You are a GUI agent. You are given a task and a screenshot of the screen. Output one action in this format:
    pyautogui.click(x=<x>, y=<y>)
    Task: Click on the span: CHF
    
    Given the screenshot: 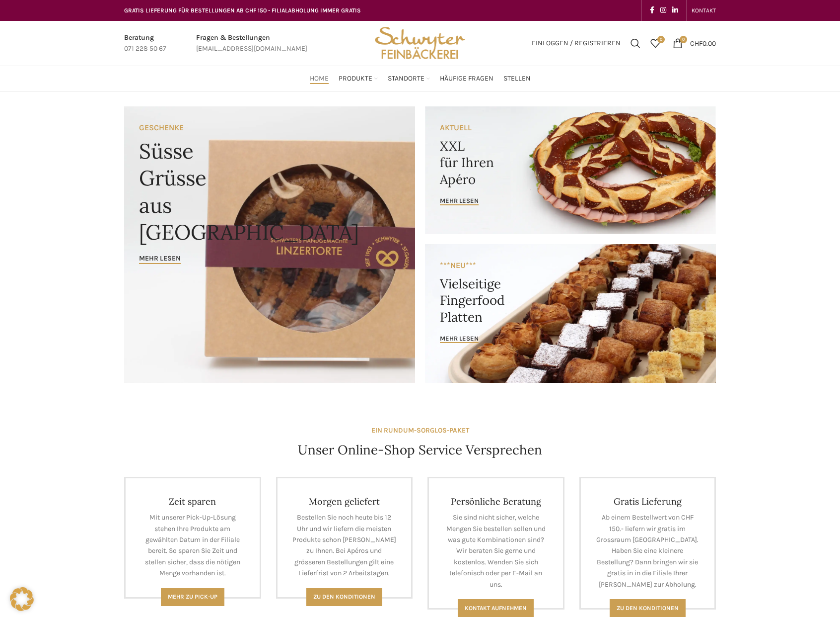 What is the action you would take?
    pyautogui.click(x=696, y=43)
    